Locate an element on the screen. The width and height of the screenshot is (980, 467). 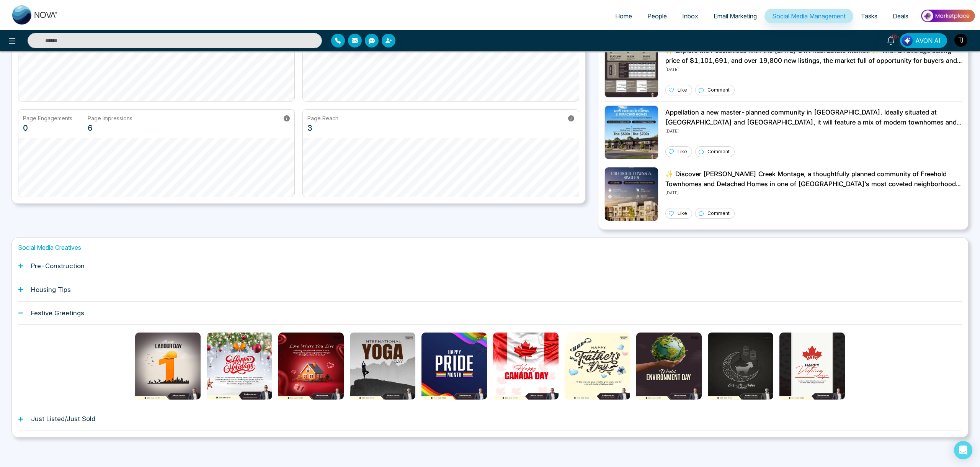
span: 10+ is located at coordinates (894, 37).